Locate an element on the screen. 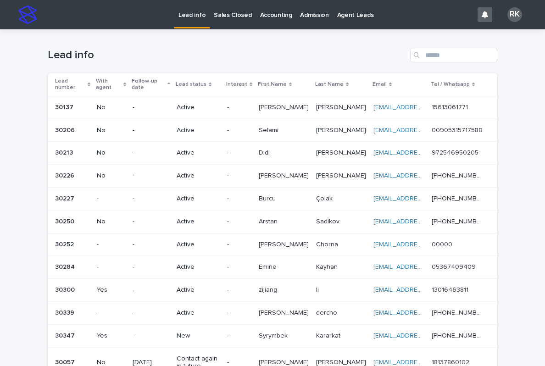  p: zijiang is located at coordinates (269, 289).